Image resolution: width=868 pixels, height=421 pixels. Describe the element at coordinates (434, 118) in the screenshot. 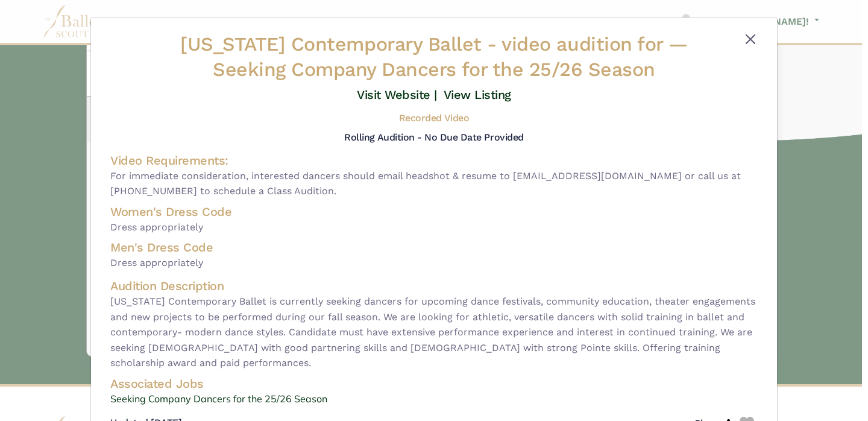

I see `h5: Recorded Video` at that location.